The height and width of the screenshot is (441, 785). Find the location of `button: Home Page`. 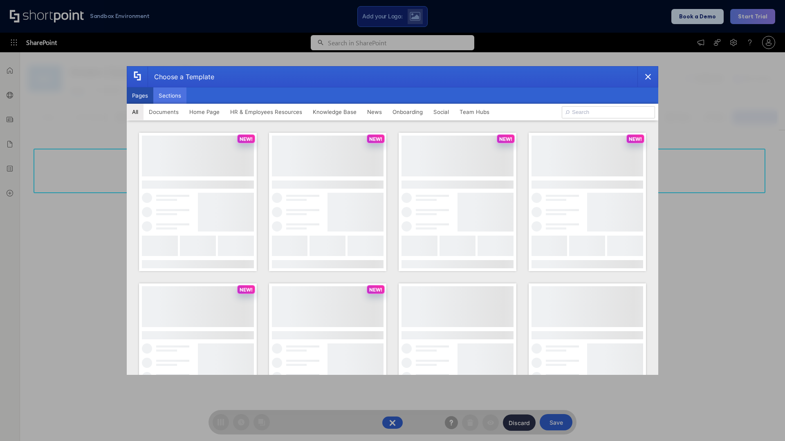

button: Home Page is located at coordinates (204, 112).